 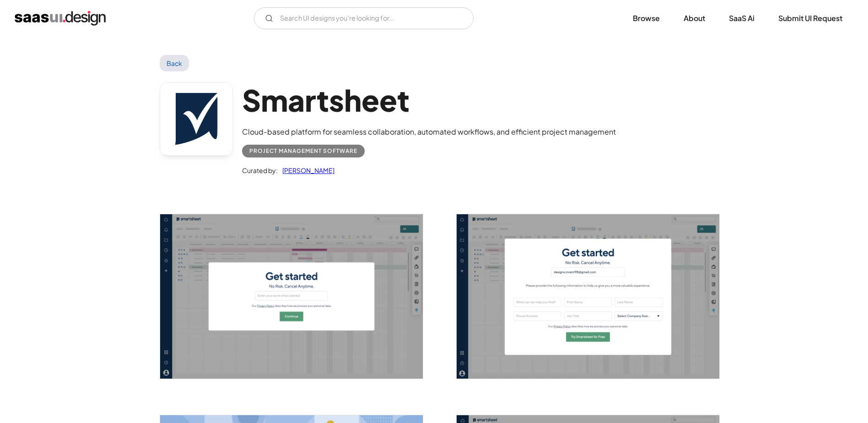 What do you see at coordinates (364, 19) in the screenshot?
I see `form: Email Form` at bounding box center [364, 19].